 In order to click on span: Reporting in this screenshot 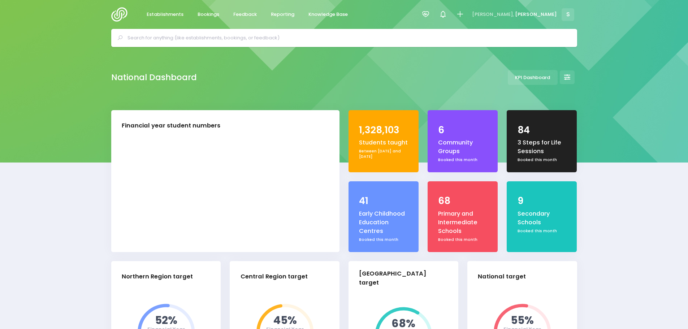, I will do `click(282, 14)`.